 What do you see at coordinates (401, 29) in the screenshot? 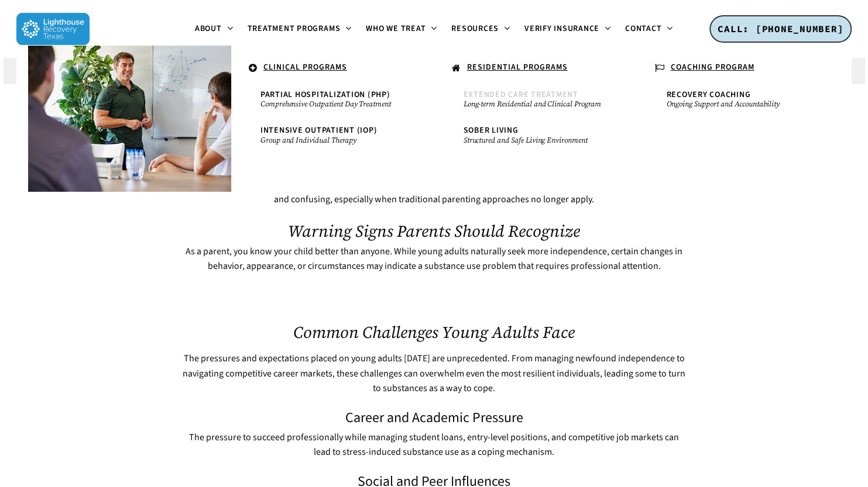
I see `a: Who We Treat` at bounding box center [401, 29].